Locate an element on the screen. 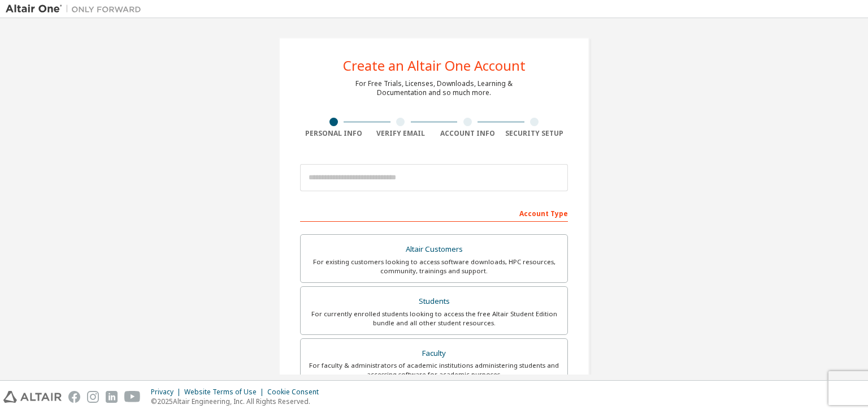 Image resolution: width=868 pixels, height=413 pixels. div: Cookie Consent is located at coordinates (296, 392).